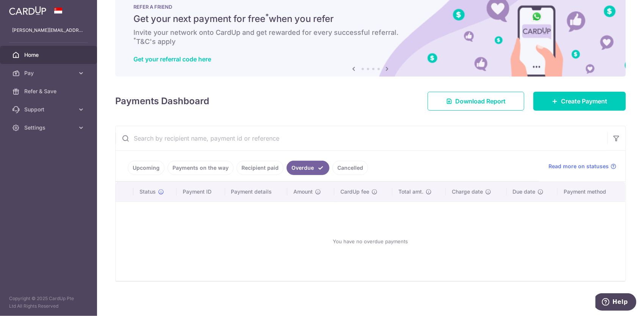  I want to click on h6: Invite your network onto CardUp and get rewarded for every successful referral. T&C's apply, so click(370, 37).